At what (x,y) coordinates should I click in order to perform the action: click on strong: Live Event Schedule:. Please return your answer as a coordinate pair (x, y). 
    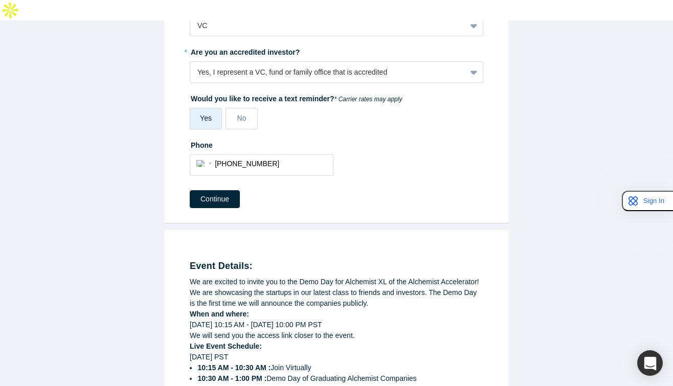
    Looking at the image, I should click on (225, 346).